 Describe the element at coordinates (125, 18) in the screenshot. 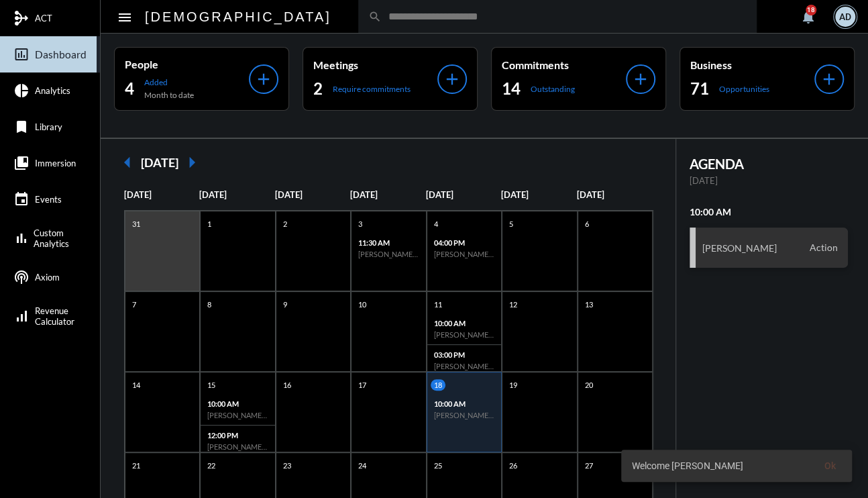

I see `mat-icon: Side nav toggle icon` at that location.